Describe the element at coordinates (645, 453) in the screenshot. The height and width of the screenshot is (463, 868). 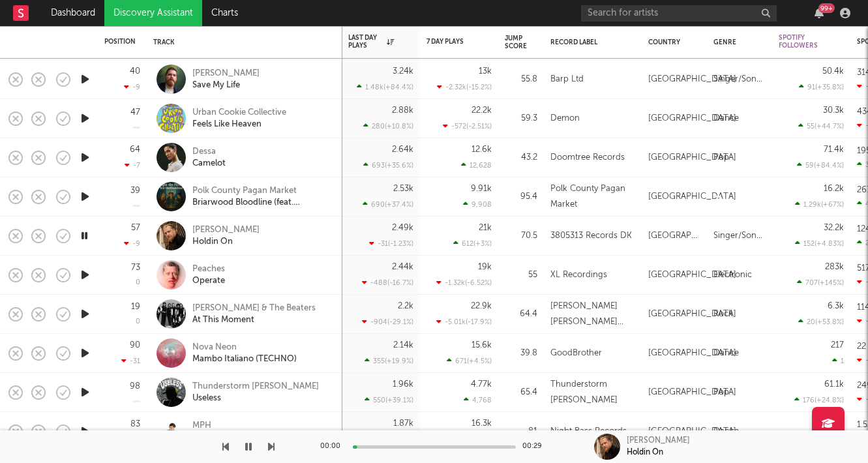
I see `div: Holdin On` at that location.